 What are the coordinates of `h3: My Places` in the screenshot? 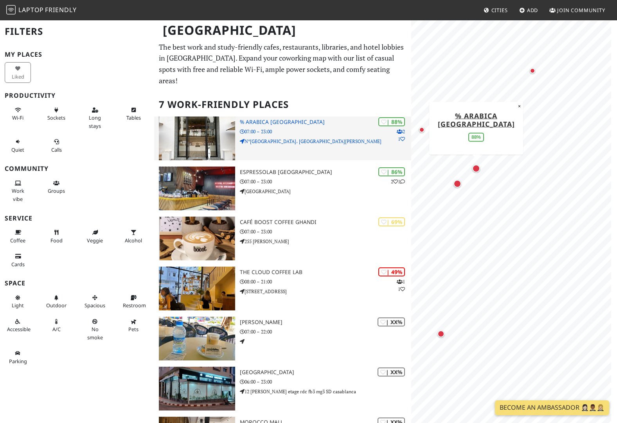 It's located at (77, 54).